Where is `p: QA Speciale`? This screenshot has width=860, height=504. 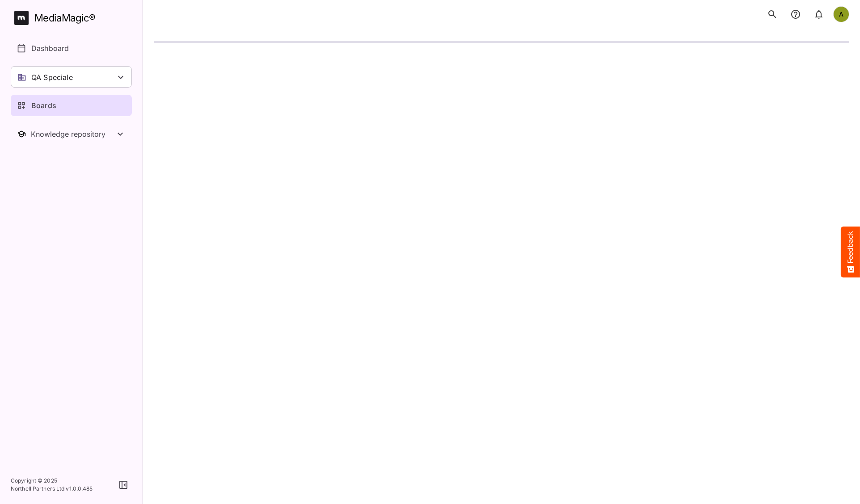 p: QA Speciale is located at coordinates (52, 77).